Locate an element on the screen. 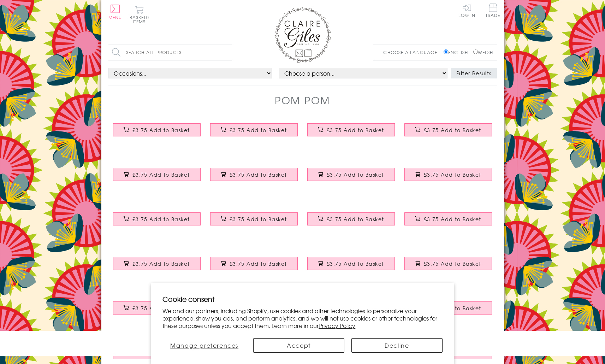  p: We and our partners, including Shopify, use cookies and other technologies to personalize your ex... is located at coordinates (302, 318).